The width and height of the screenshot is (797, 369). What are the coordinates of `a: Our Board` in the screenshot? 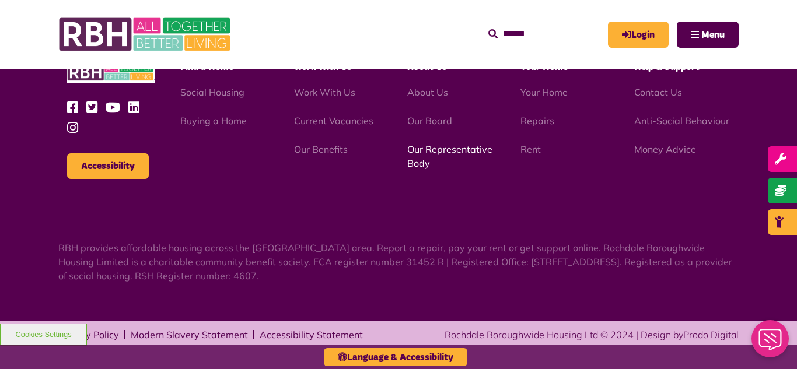 It's located at (430, 121).